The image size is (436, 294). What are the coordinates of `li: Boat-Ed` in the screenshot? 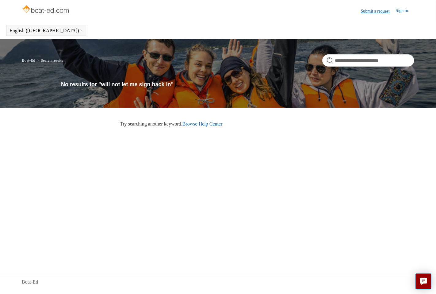 It's located at (29, 60).